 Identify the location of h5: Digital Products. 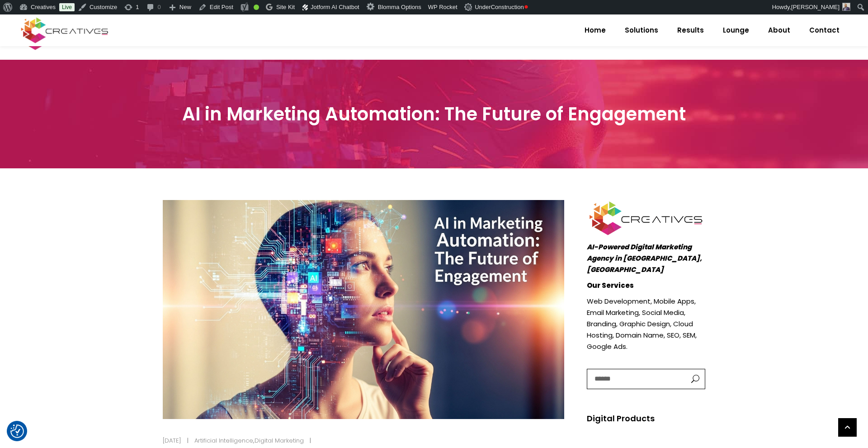
(646, 418).